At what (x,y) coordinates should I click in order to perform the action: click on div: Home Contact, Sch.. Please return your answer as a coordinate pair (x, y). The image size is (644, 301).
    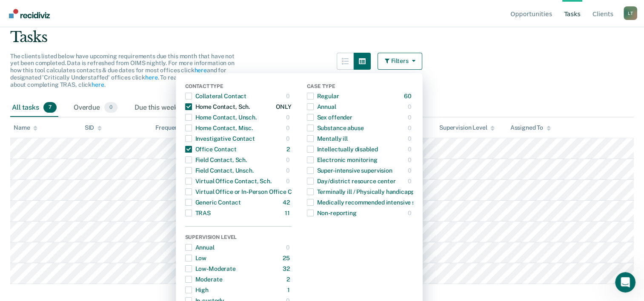
    Looking at the image, I should click on (217, 107).